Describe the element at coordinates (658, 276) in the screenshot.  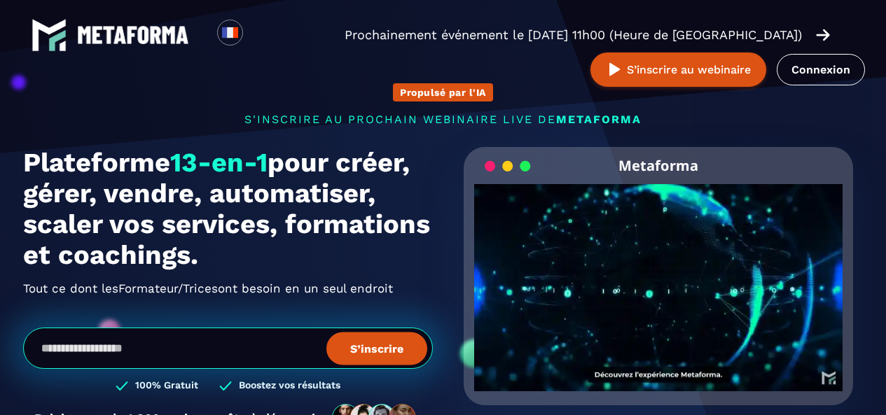
I see `video: Your browser does not support the video tag.` at that location.